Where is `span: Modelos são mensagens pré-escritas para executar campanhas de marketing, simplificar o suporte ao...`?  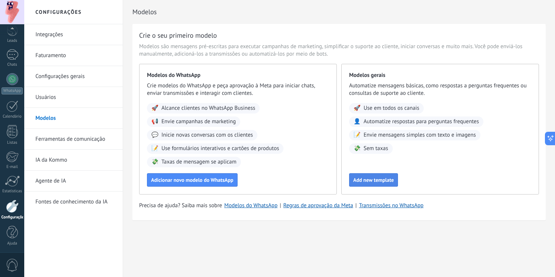
span: Modelos são mensagens pré-escritas para executar campanhas de marketing, simplificar o suporte ao... is located at coordinates (339, 50).